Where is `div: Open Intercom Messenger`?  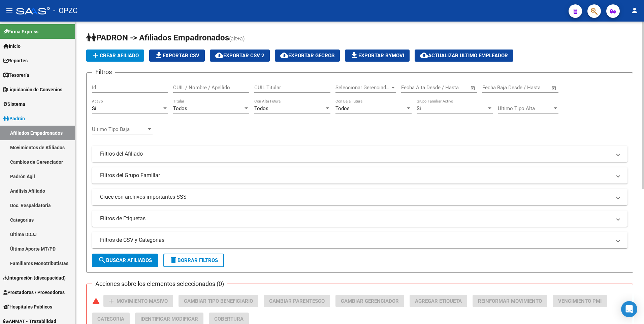
div: Open Intercom Messenger is located at coordinates (628, 308).